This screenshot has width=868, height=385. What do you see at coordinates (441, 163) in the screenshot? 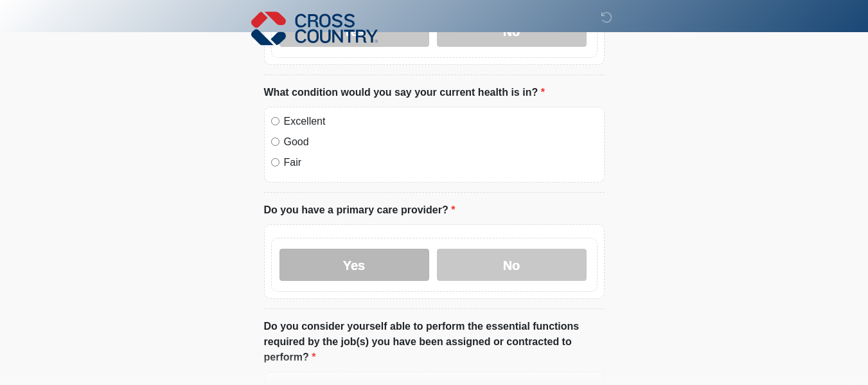
I see `label: Fair` at bounding box center [441, 163].